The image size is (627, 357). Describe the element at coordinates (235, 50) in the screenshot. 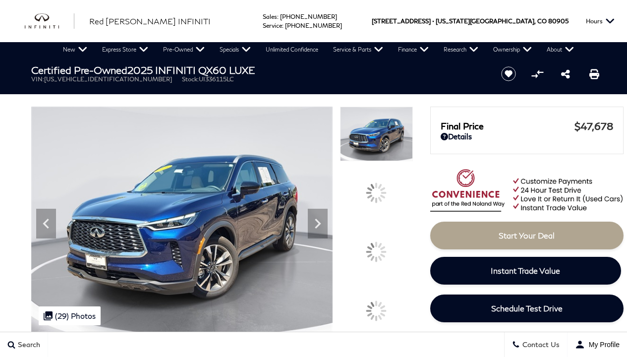

I see `a: Specials` at that location.